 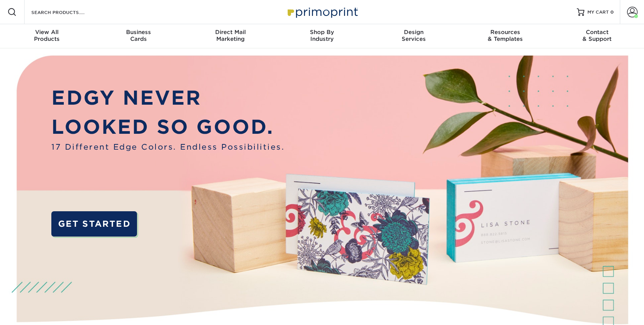 What do you see at coordinates (597, 36) in the screenshot?
I see `div: & Support` at bounding box center [597, 36].